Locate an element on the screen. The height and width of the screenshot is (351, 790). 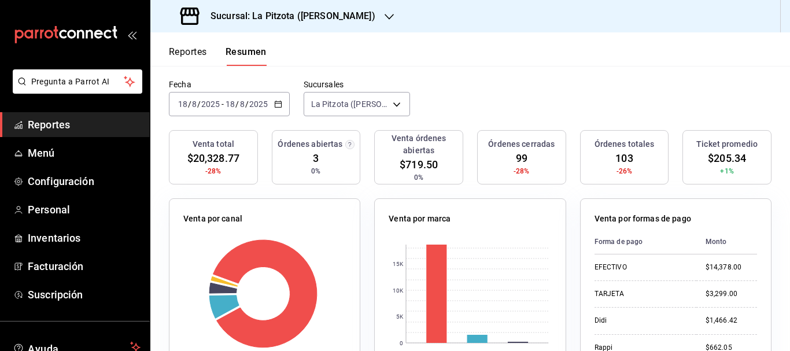
span: $205.34 is located at coordinates (727, 158).